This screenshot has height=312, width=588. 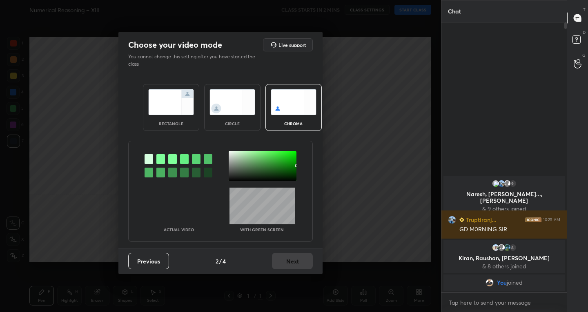 I want to click on p: & 8 others joined, so click(x=504, y=267).